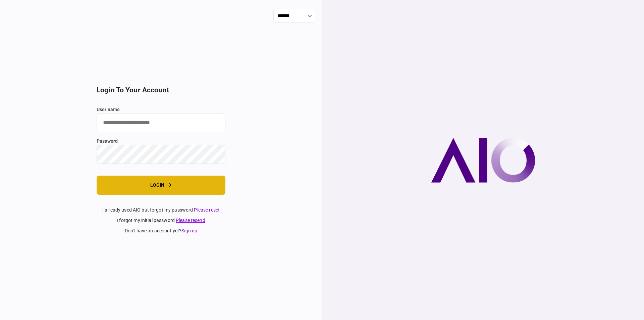 This screenshot has width=644, height=320. Describe the element at coordinates (161, 110) in the screenshot. I see `label: user name` at that location.